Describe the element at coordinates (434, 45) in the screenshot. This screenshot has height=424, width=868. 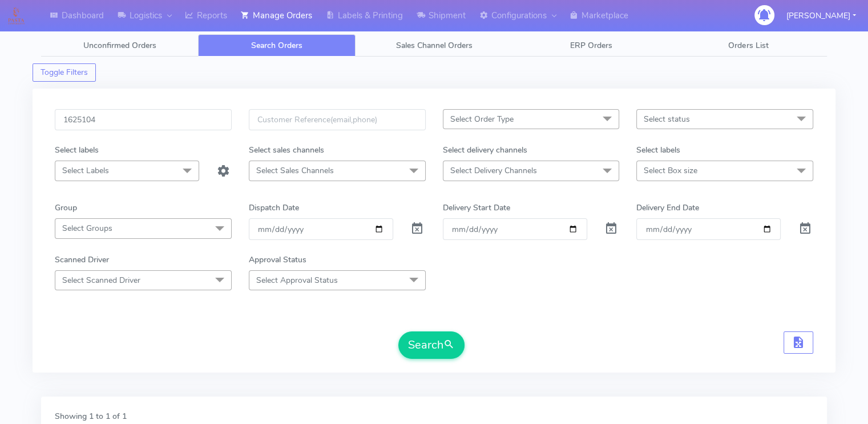
I see `ul: Tabs` at that location.